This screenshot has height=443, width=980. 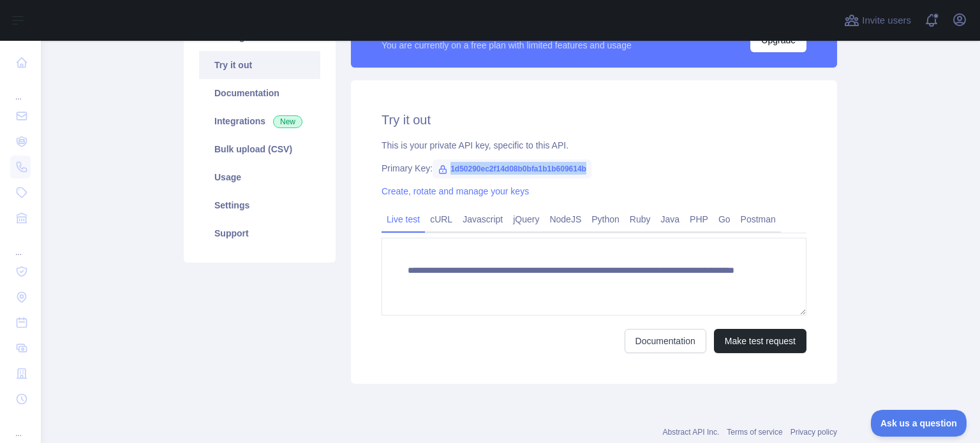 I want to click on a: Bulk upload (CSV), so click(x=260, y=150).